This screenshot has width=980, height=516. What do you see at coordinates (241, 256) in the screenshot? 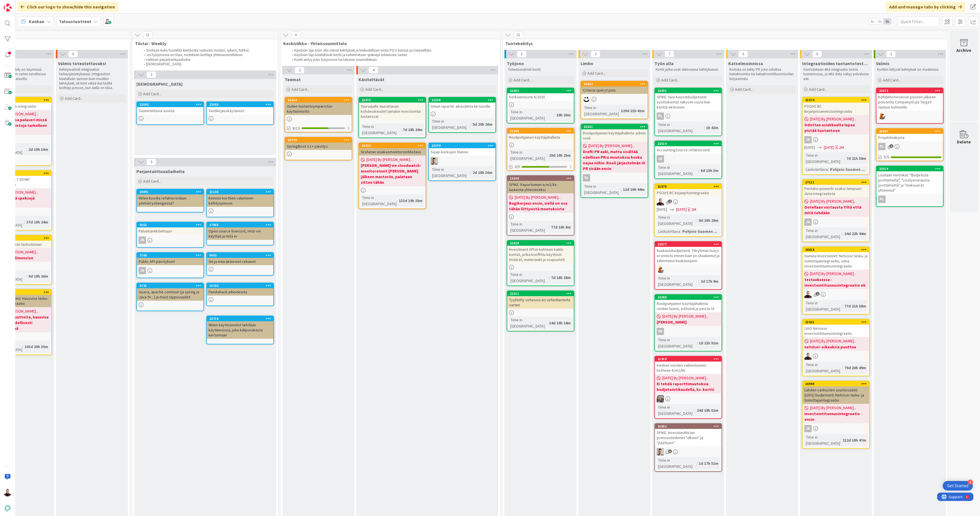
I see `div: 9653` at bounding box center [241, 256].